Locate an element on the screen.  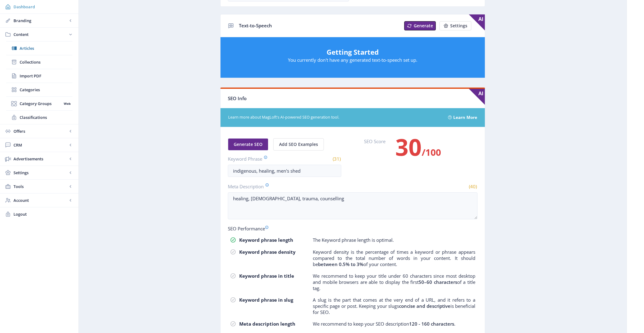
p: We recommend to keep your title under 60 characters since most desktop and mobile browsers are ab... is located at coordinates (394, 282).